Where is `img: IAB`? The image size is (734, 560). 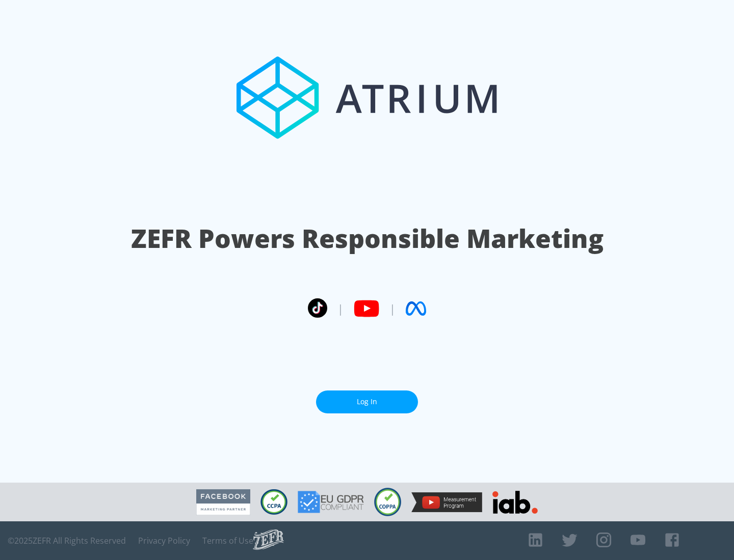 img: IAB is located at coordinates (514, 502).